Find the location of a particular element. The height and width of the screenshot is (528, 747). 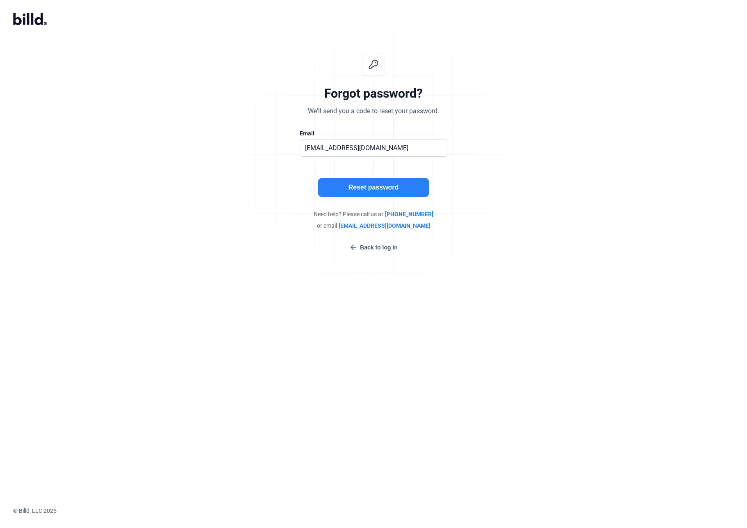

div: Forgot password? is located at coordinates (374, 94).